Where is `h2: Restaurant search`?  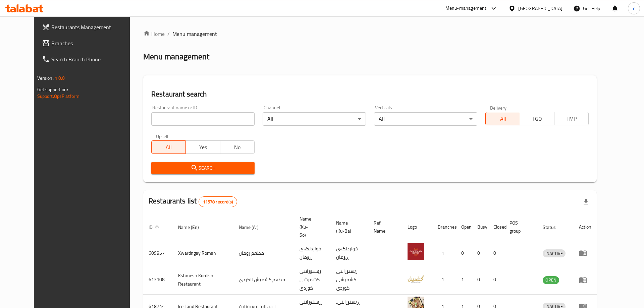
h2: Restaurant search is located at coordinates (370, 94).